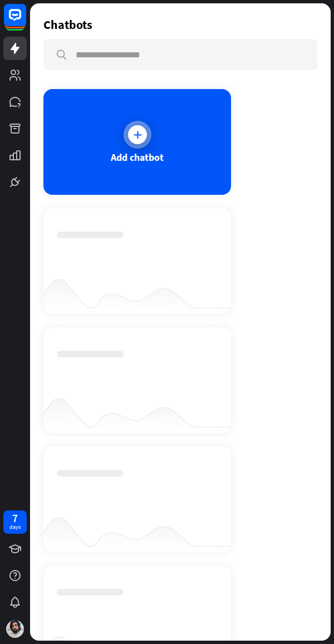  Describe the element at coordinates (26, 21) in the screenshot. I see `button: Open LiveChat chat widget` at that location.